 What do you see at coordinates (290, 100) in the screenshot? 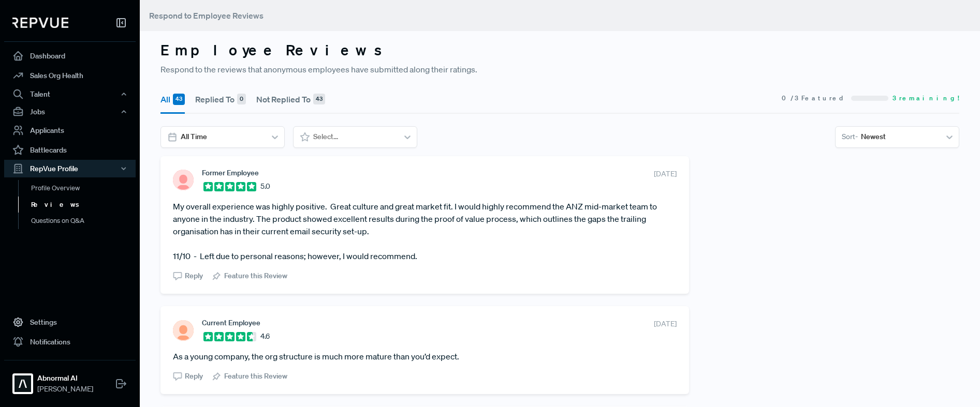
I see `button: Not Replied To 43` at bounding box center [290, 100].